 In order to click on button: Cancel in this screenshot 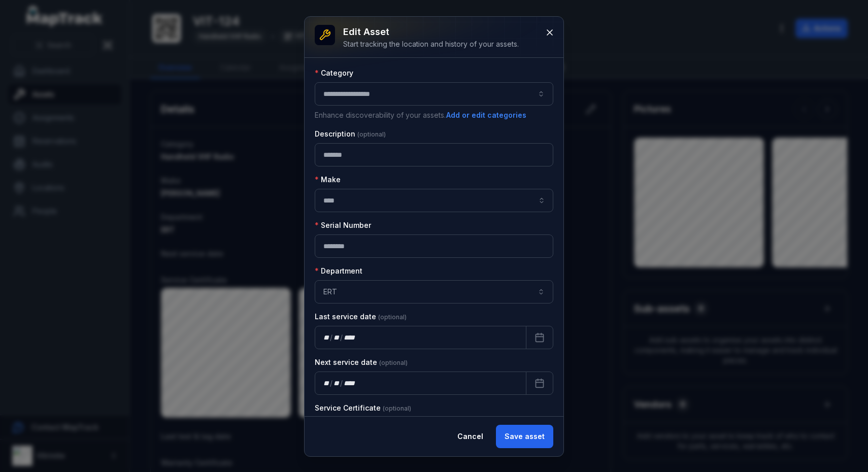, I will do `click(470, 437)`.